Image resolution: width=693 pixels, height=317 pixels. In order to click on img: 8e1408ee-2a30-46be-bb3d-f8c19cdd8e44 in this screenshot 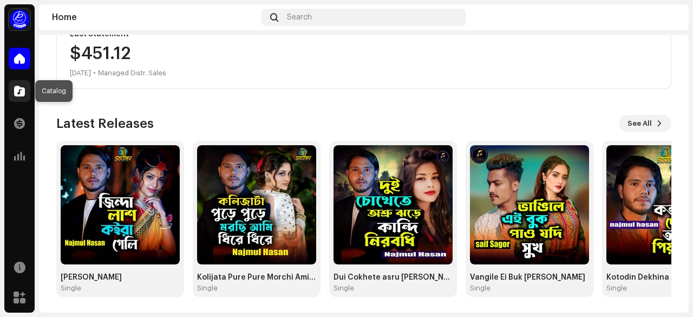, I will do `click(667, 17)`.